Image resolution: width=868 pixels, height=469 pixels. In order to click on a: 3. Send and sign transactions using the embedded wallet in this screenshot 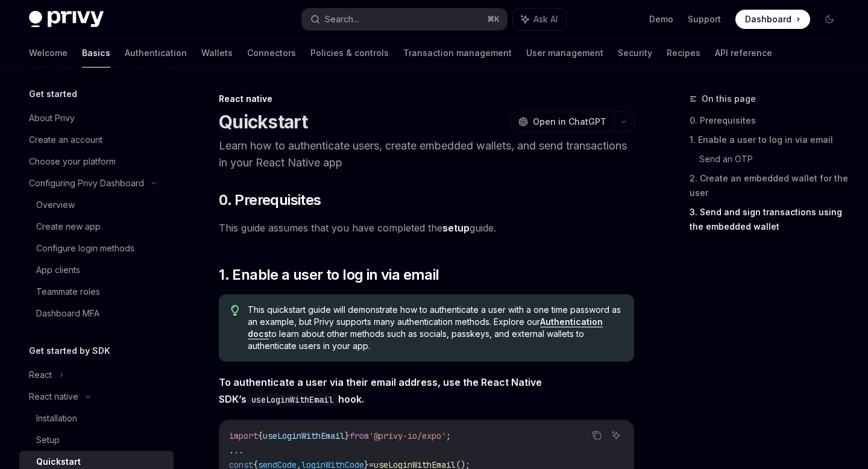, I will do `click(770, 220)`.